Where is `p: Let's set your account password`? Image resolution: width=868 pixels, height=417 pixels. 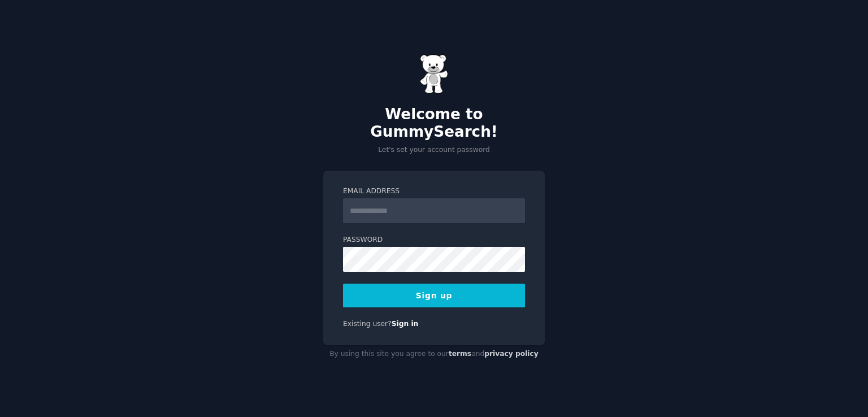
p: Let's set your account password is located at coordinates (434, 151).